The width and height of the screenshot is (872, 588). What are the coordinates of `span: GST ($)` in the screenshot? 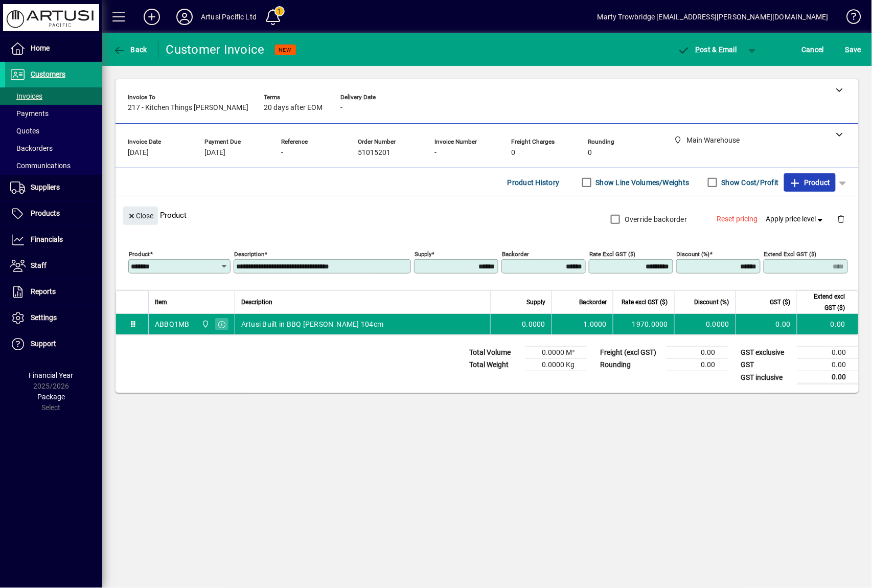 It's located at (781, 303).